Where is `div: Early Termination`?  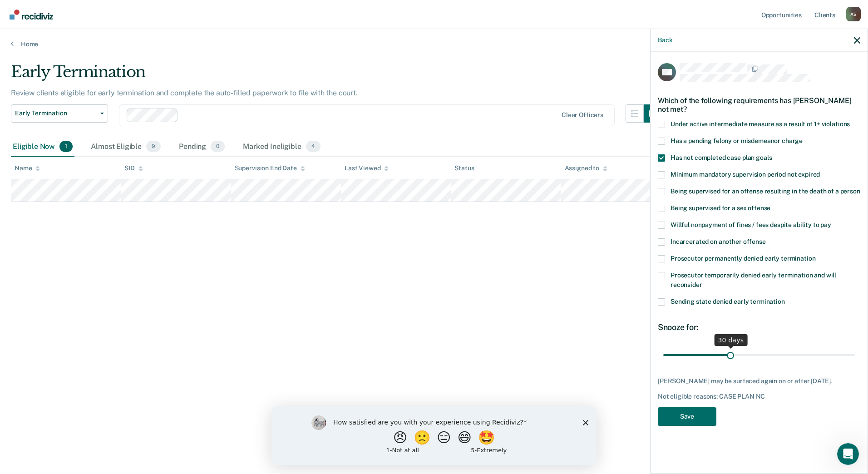 div: Early Termination is located at coordinates (337, 76).